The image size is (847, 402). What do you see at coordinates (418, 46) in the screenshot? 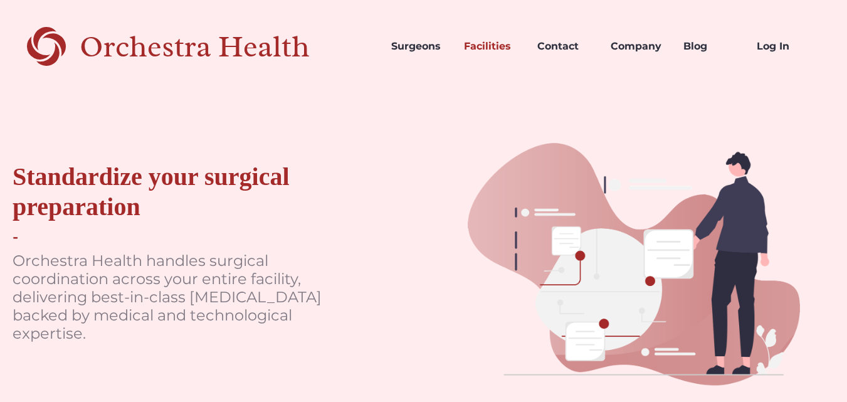
I see `a: Surgeons` at bounding box center [418, 46].